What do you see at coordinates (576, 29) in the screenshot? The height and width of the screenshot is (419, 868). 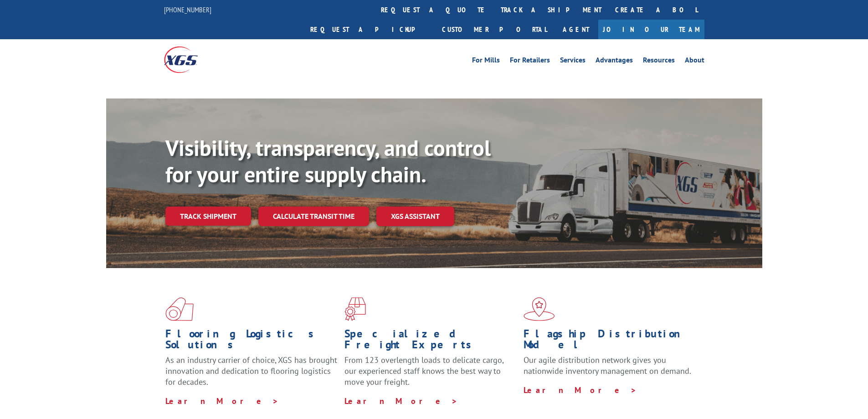 I see `a: Agent` at bounding box center [576, 29].